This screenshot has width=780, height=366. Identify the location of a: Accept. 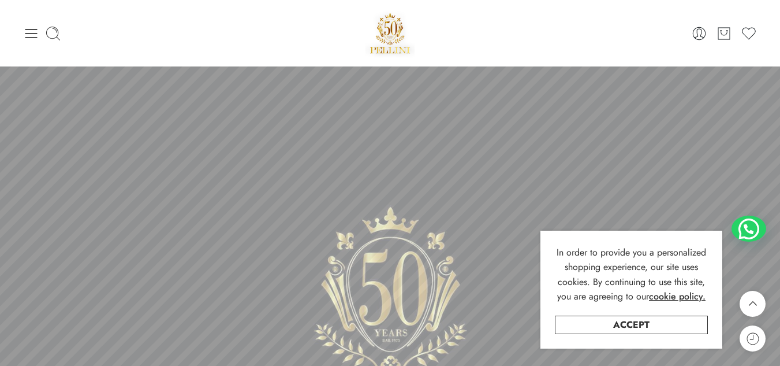
(631, 325).